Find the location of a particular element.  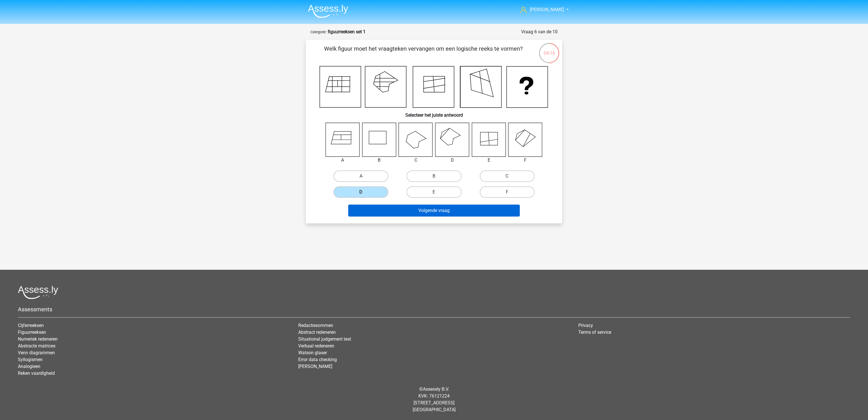

a: Cijferreeksen is located at coordinates (30, 325).